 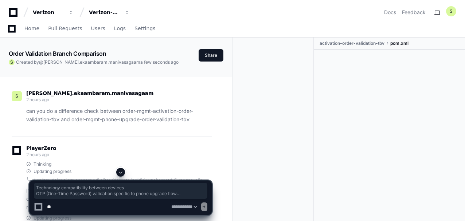 I want to click on button: Share, so click(x=211, y=55).